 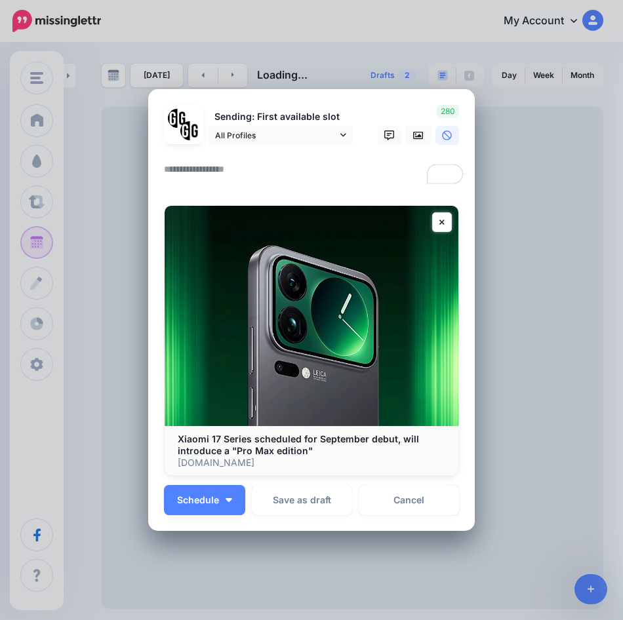 I want to click on textarea: To enrich screen reader interactions, please activate Accessibility in Grammarly extension settings, so click(x=315, y=174).